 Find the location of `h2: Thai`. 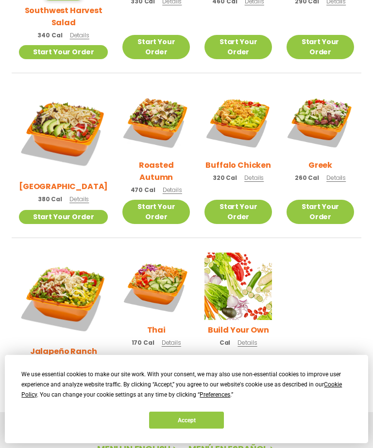

h2: Thai is located at coordinates (156, 330).